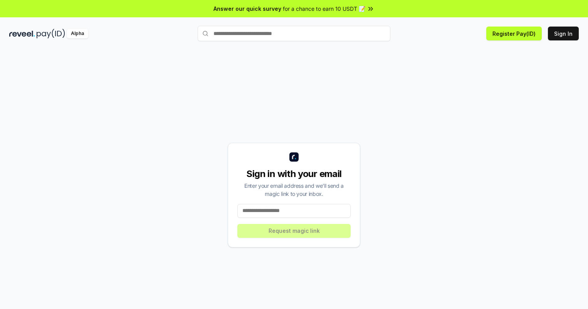 The width and height of the screenshot is (588, 309). What do you see at coordinates (294, 174) in the screenshot?
I see `div: Sign in with your email` at bounding box center [294, 174].